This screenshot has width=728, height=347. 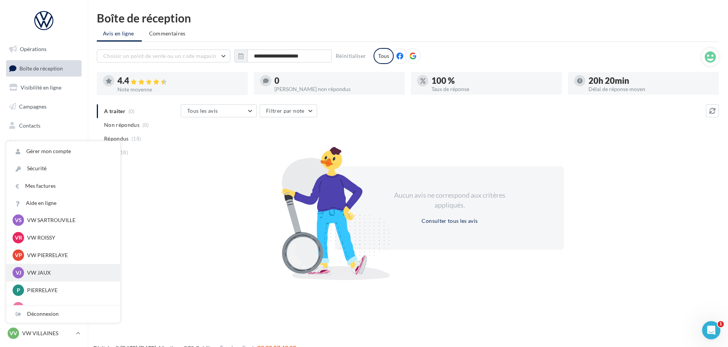 I want to click on a: Campagnes DataOnDemand, so click(x=44, y=211).